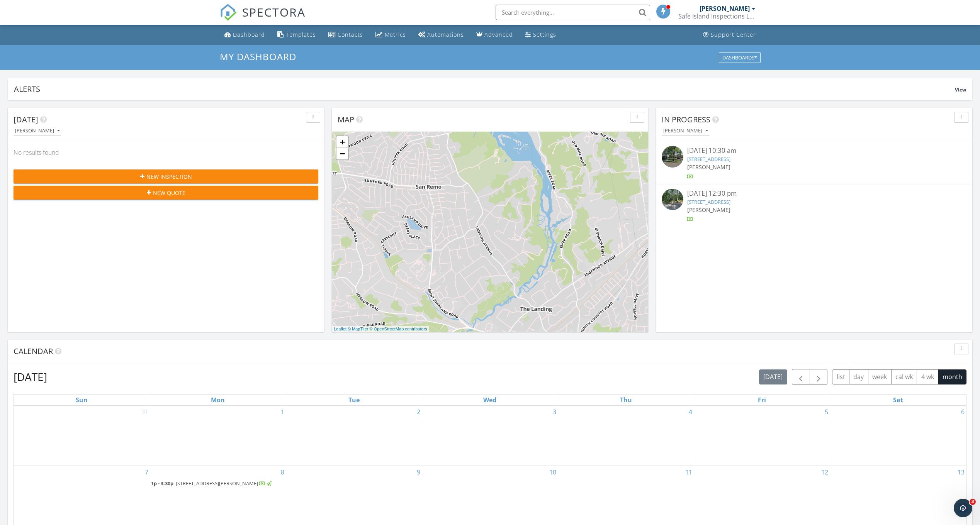 The height and width of the screenshot is (525, 980). What do you see at coordinates (169, 193) in the screenshot?
I see `span: New Quote` at bounding box center [169, 193].